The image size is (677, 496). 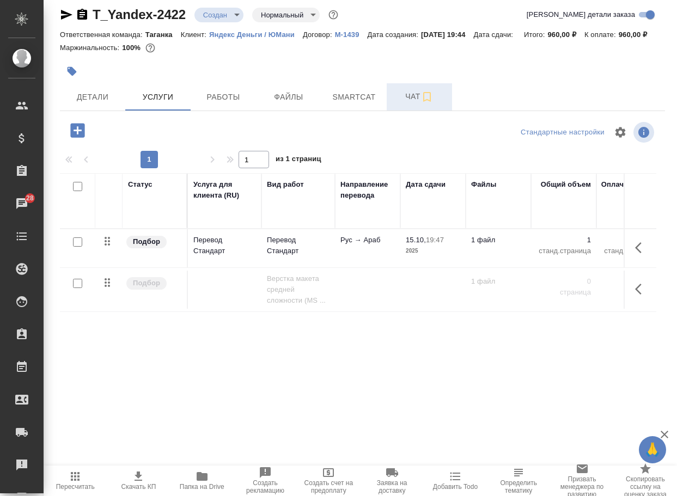 What do you see at coordinates (427, 97) in the screenshot?
I see `svg: Подписаться` at bounding box center [427, 97].